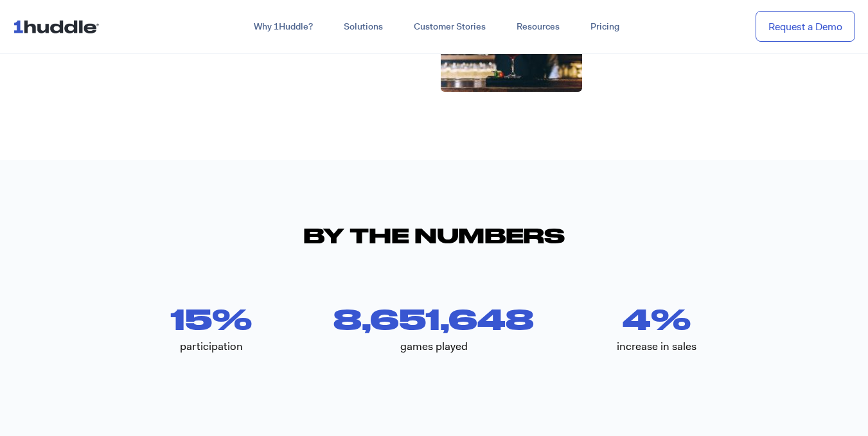 The height and width of the screenshot is (436, 868). I want to click on a: Solutions, so click(363, 27).